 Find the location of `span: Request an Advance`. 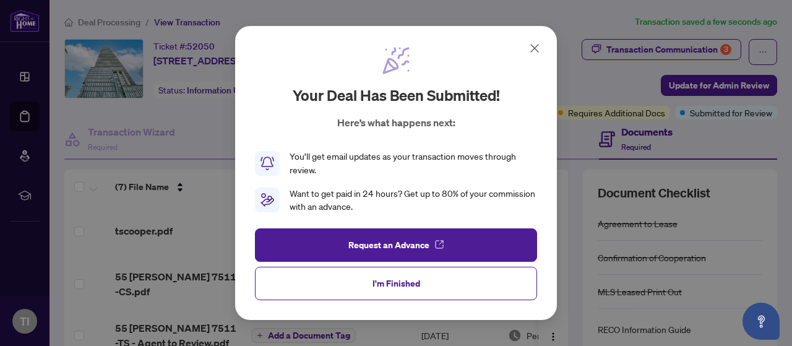

span: Request an Advance is located at coordinates (388, 245).